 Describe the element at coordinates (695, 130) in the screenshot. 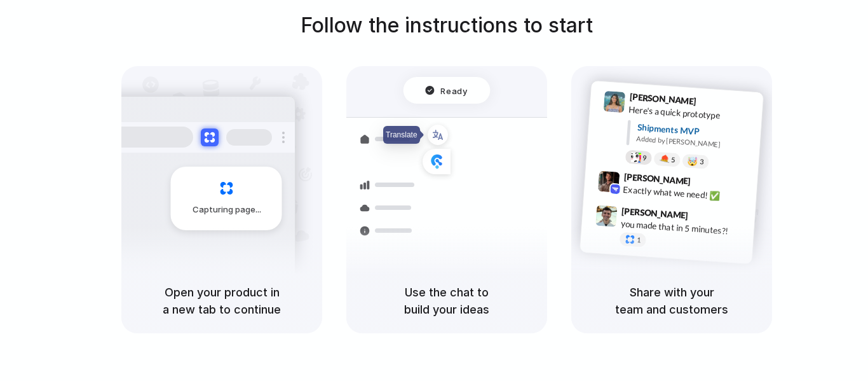

I see `div: Shipments MVP` at that location.